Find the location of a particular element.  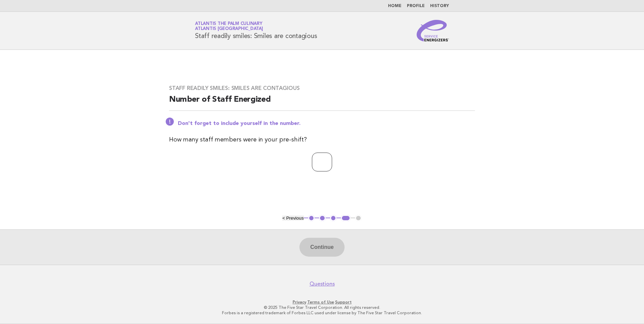

p: Don't forget to include yourself in the number. is located at coordinates (327, 124).